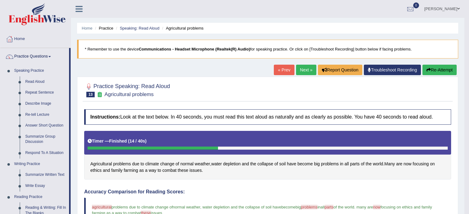 Image resolution: width=469 pixels, height=214 pixels. What do you see at coordinates (127, 90) in the screenshot?
I see `h2: Practice Speaking: Read Aloud` at bounding box center [127, 90].